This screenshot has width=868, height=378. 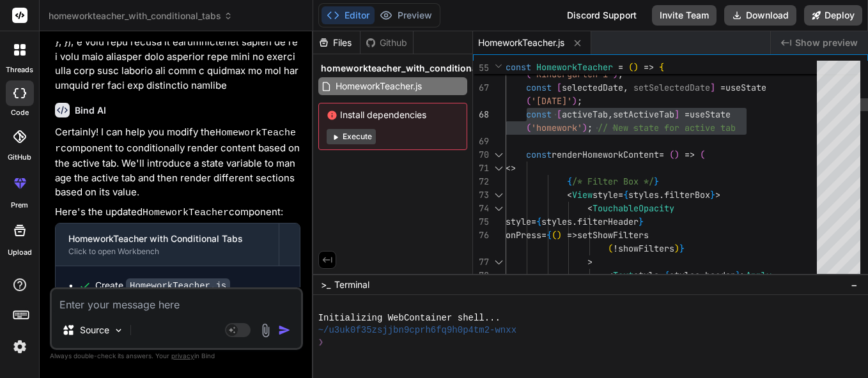 I want to click on button: Deploy, so click(x=833, y=15).